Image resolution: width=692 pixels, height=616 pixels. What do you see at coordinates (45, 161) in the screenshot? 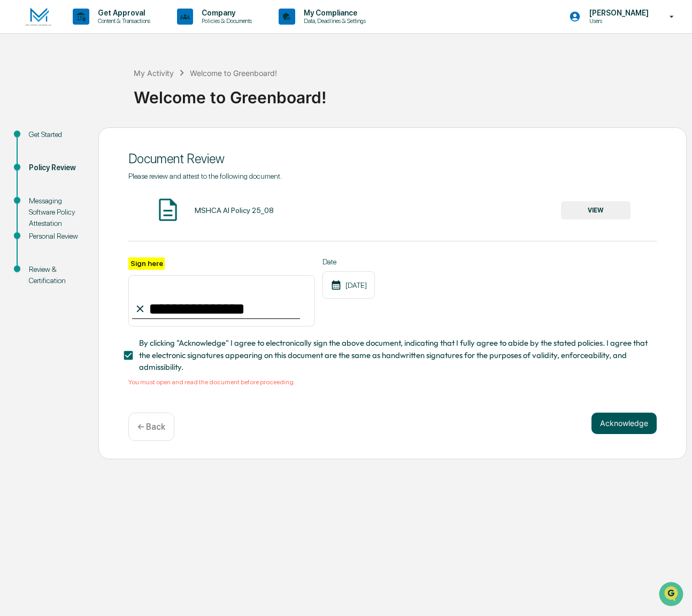
I see `span: Data Lookup` at bounding box center [45, 161].